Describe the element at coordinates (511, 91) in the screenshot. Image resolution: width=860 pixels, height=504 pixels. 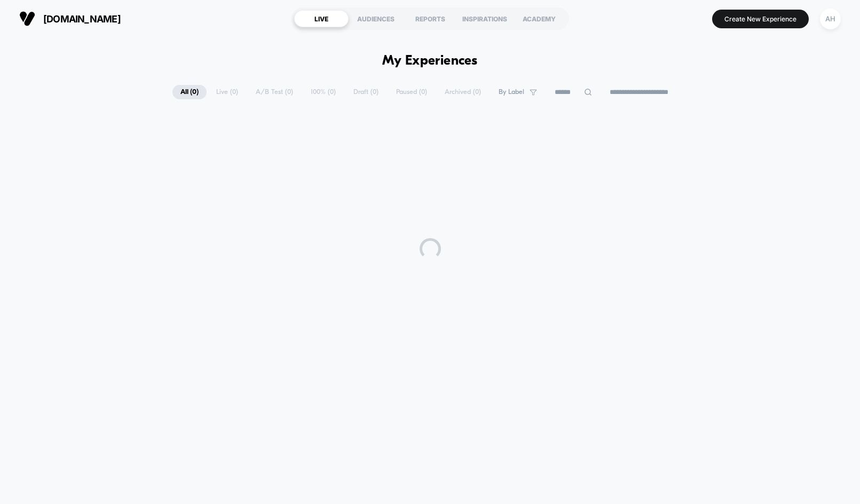
I see `span: By Label` at that location.